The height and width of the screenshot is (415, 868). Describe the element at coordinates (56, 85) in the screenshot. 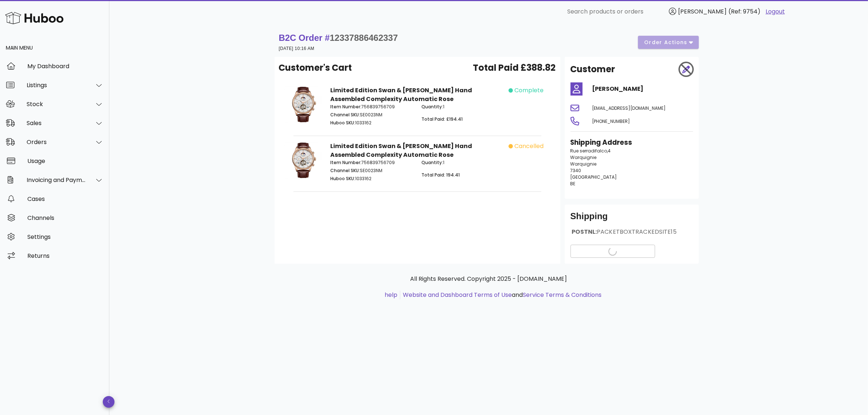

I see `div: Listings` at that location.